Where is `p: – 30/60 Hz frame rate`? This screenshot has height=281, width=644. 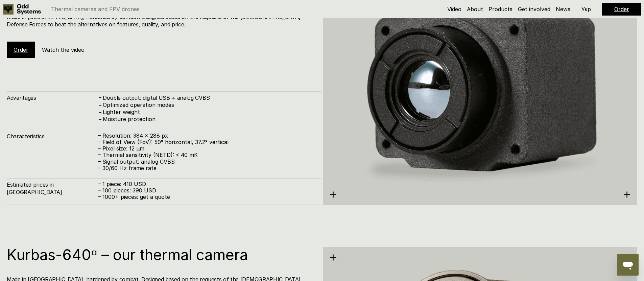 p: – 30/60 Hz frame rate is located at coordinates (206, 168).